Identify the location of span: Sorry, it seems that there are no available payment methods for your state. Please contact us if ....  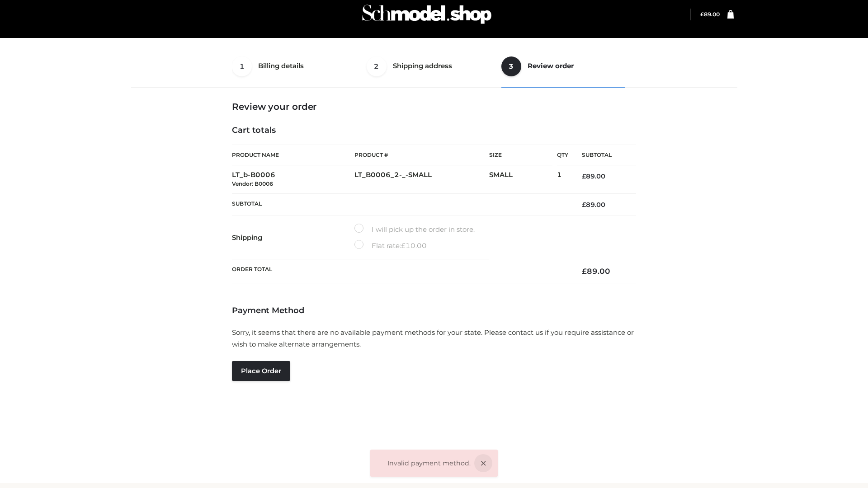
(433, 338).